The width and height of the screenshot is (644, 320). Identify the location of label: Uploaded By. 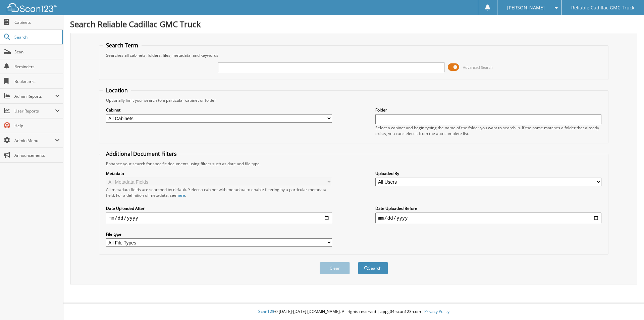
(489, 173).